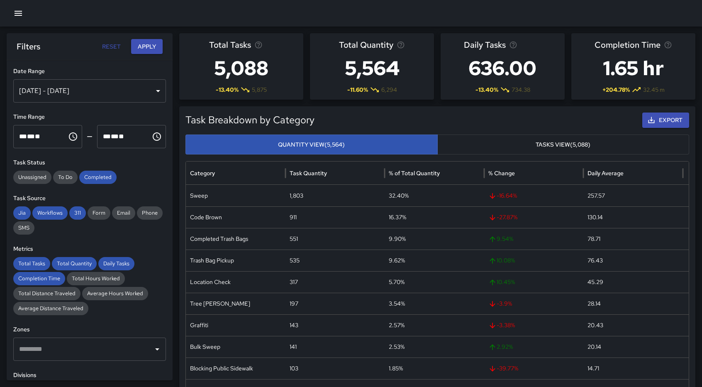 The image size is (702, 387). What do you see at coordinates (236, 195) in the screenshot?
I see `div: Sweep` at bounding box center [236, 195].